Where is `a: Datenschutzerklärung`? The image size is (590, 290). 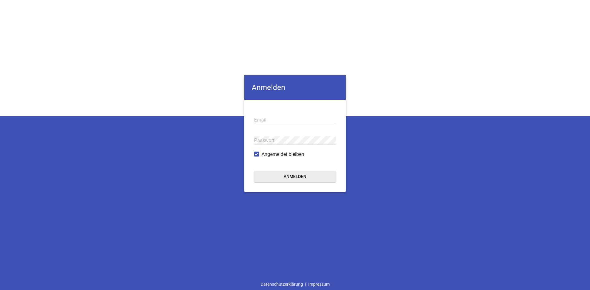 a: Datenschutzerklärung is located at coordinates (282, 284).